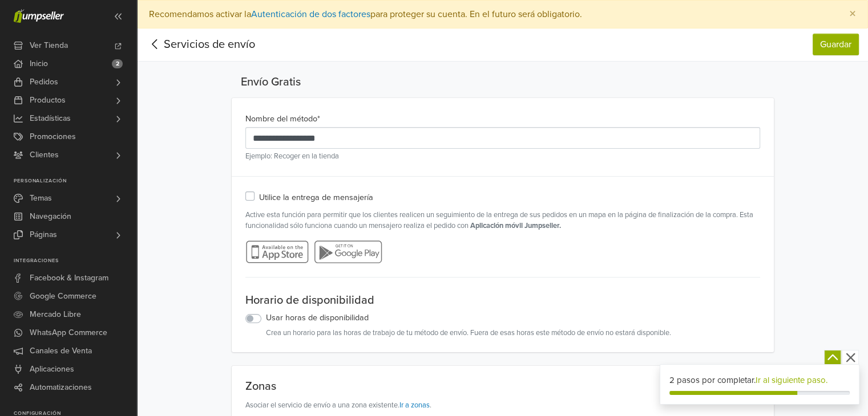 Image resolution: width=868 pixels, height=416 pixels. Describe the element at coordinates (52, 137) in the screenshot. I see `span: Promociones` at that location.